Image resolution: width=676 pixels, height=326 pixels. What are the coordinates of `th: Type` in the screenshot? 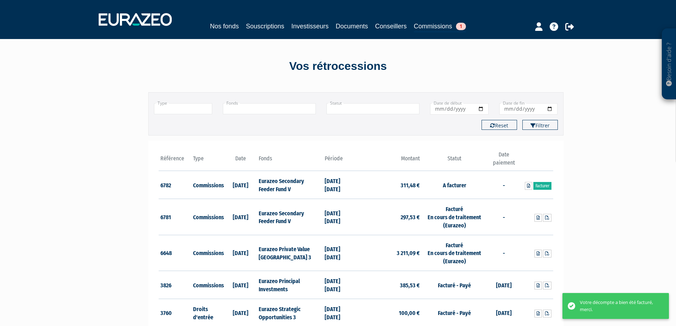 It's located at (208, 161).